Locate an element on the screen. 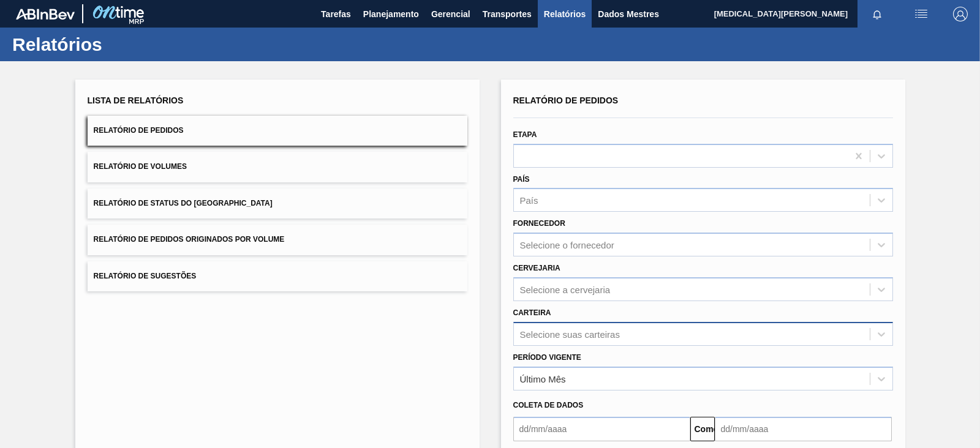 The image size is (980, 448). font: Último Mês is located at coordinates (543, 378).